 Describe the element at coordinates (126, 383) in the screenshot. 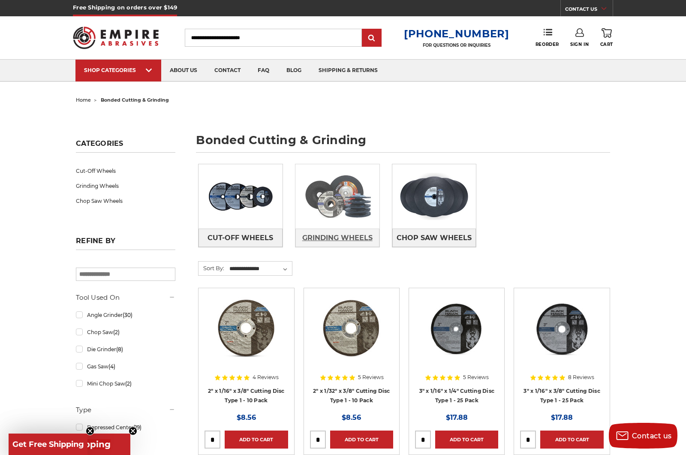

I see `a: Mini Chop Saw` at that location.